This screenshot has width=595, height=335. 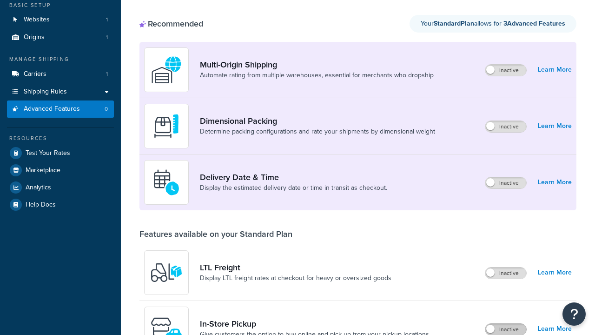 I want to click on span: Advanced Features, so click(x=52, y=109).